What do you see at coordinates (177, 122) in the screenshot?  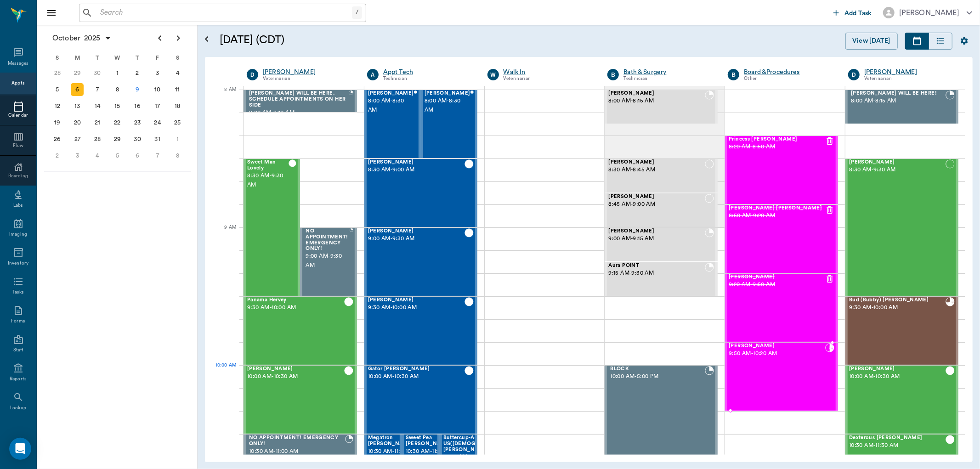 I see `div: Saturday, October 25, 2025` at bounding box center [177, 122].